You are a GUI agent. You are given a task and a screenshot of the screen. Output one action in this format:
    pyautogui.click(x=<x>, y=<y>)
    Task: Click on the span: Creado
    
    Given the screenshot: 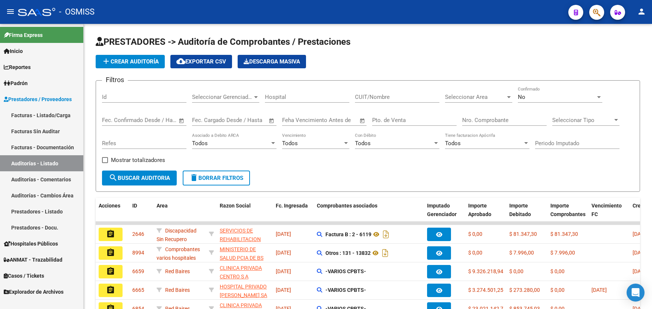 What is the action you would take?
    pyautogui.click(x=641, y=206)
    